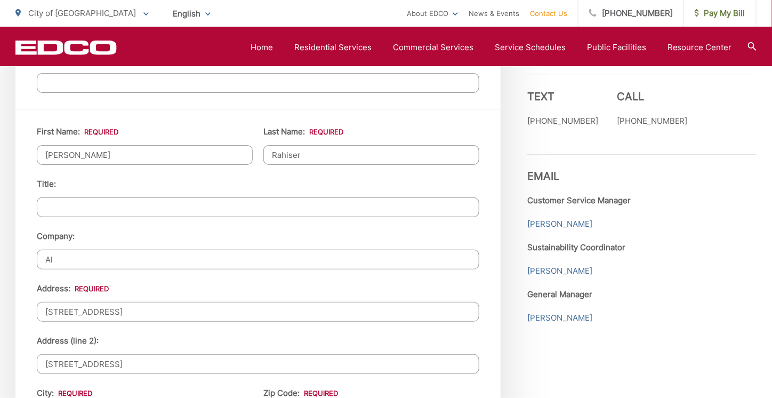  What do you see at coordinates (642, 168) in the screenshot?
I see `h3: Email` at bounding box center [642, 168].